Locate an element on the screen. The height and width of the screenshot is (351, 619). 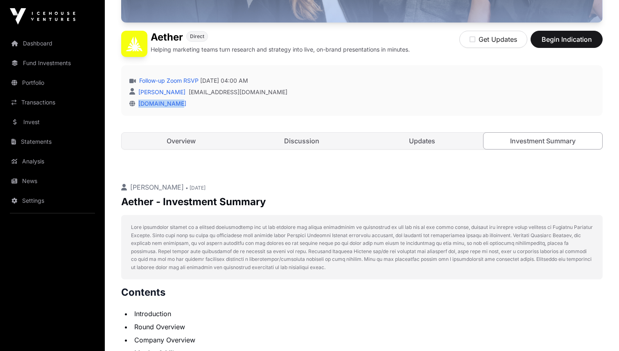
p: Lore ipsumdolor sitamet co a elitsed doeiusmodtemp inc ut lab etdolore mag aliqua enimadminim ve ... is located at coordinates (362, 247).